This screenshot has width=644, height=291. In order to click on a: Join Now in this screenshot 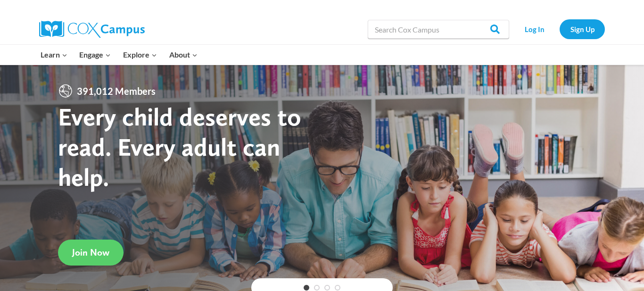, I will do `click(90, 252)`.